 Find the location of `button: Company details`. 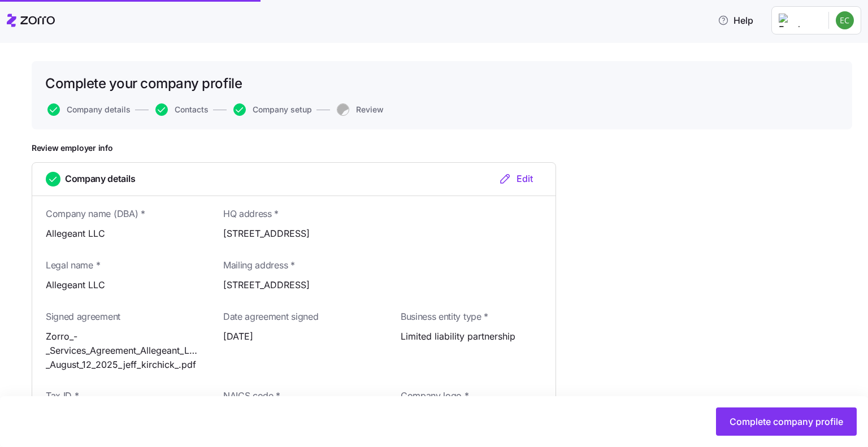

button: Company details is located at coordinates (88, 109).